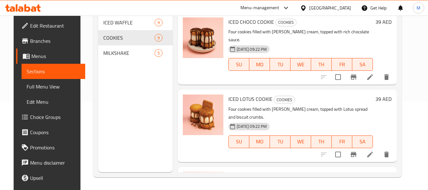 The image size is (428, 190). I want to click on a: Branches, so click(51, 41).